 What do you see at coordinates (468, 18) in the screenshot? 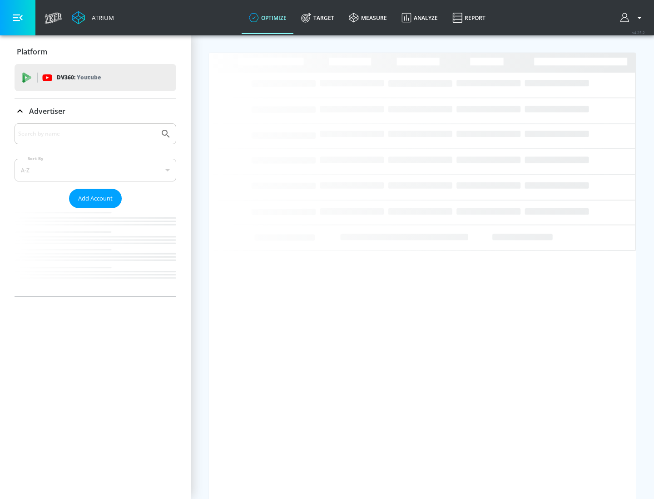
I see `a: Report` at bounding box center [468, 18].